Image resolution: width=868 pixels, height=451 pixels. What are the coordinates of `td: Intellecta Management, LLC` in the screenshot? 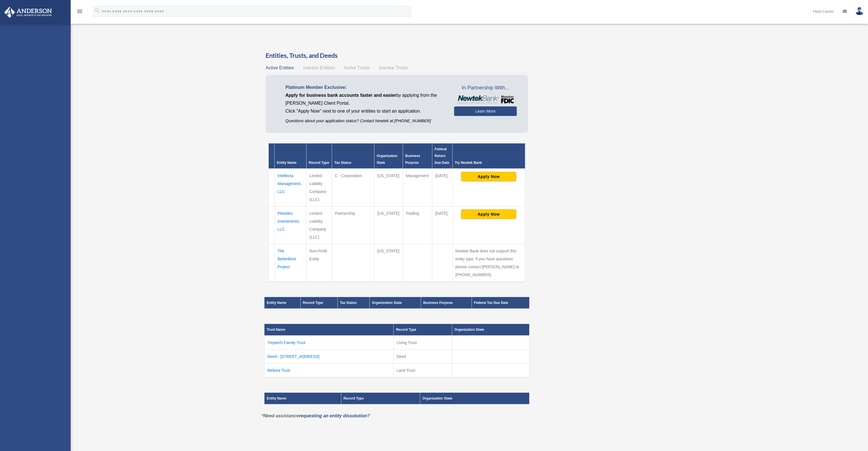 It's located at (290, 187).